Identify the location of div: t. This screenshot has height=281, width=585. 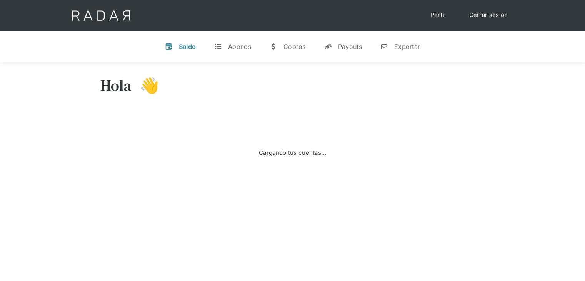
(218, 47).